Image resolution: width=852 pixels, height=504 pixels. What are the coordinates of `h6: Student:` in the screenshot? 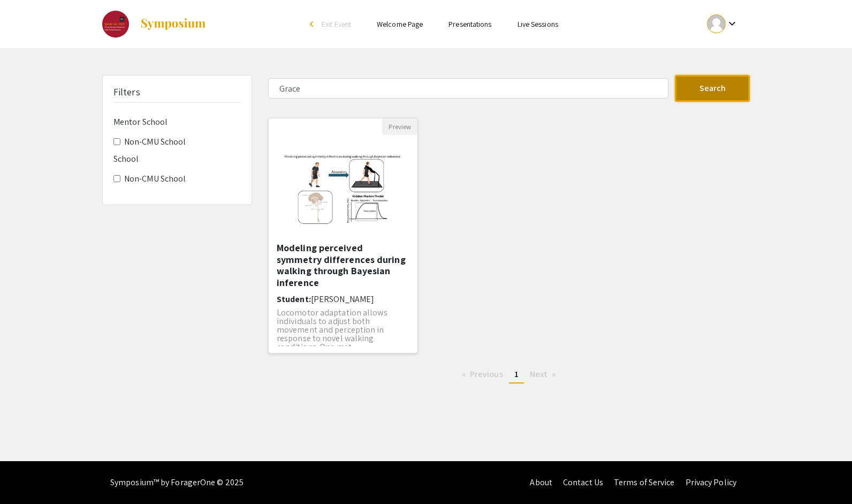 It's located at (343, 299).